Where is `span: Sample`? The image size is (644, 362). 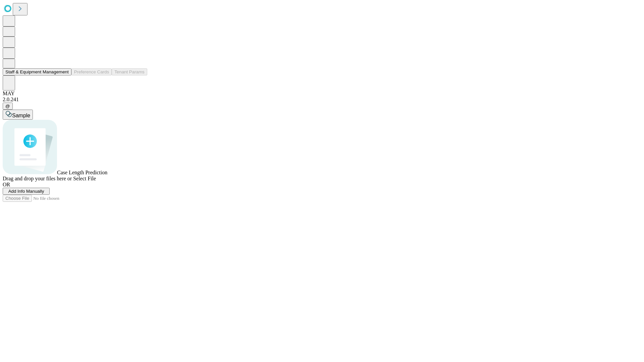 span: Sample is located at coordinates (21, 116).